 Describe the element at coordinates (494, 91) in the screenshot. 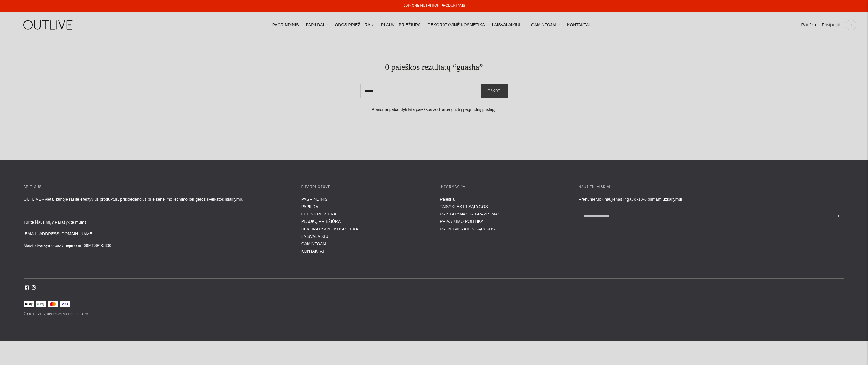

I see `button: Ieškoti` at that location.